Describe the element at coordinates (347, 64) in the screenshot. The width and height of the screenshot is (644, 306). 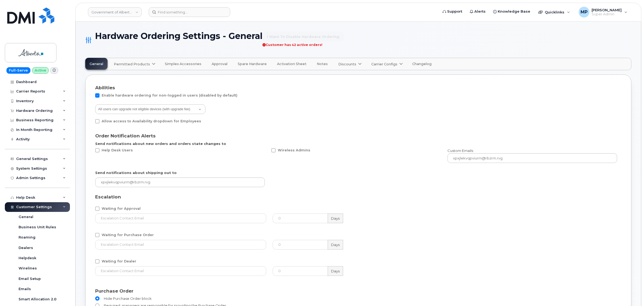
I see `span: Discounts` at that location.